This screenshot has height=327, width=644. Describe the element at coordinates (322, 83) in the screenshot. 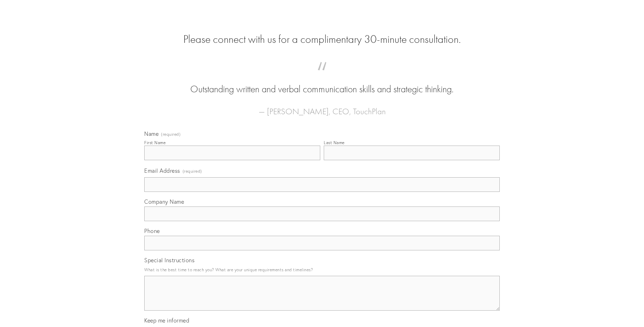

I see `blockquote: Outstanding written and verbal communication skills and strategic thinking.` at that location.